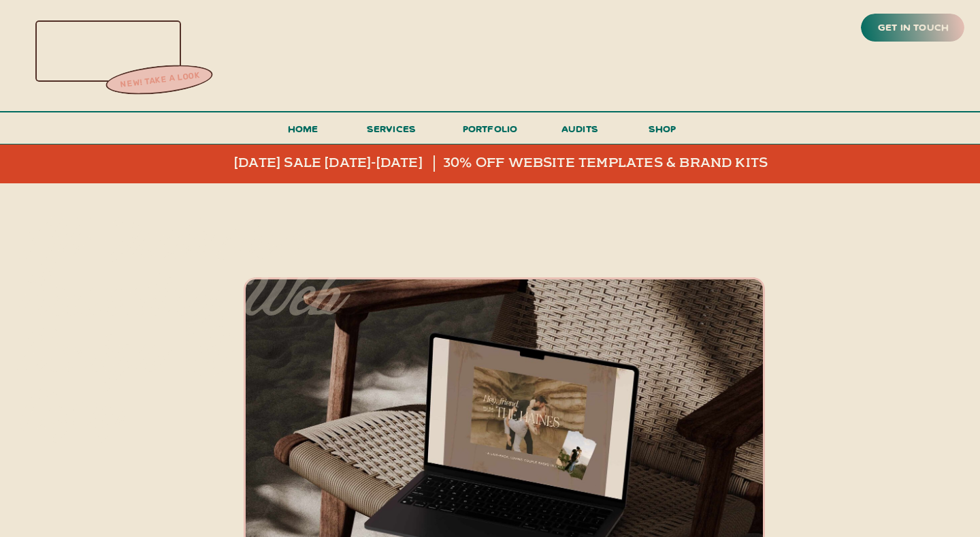 This screenshot has height=537, width=980. I want to click on a: 30% off website templates & brand kits, so click(612, 164).